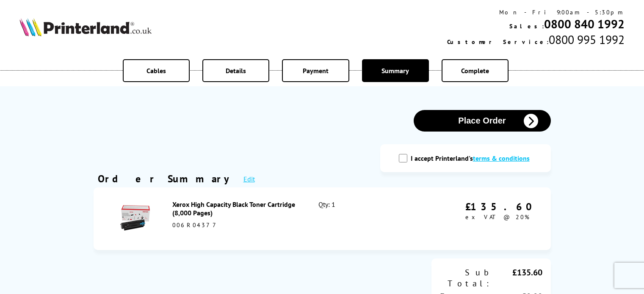 The height and width of the screenshot is (294, 644). I want to click on div: 006R04377, so click(236, 225).